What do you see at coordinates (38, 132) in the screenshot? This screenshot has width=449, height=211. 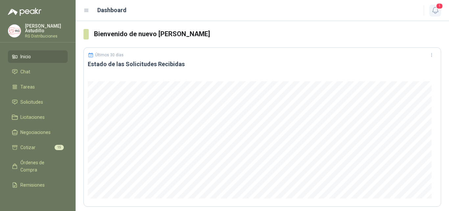 I see `a: Negociaciones` at bounding box center [38, 132].